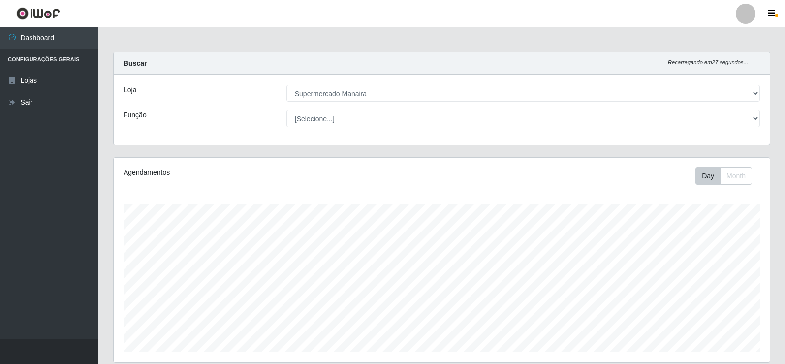 This screenshot has height=364, width=785. I want to click on button: Day, so click(708, 176).